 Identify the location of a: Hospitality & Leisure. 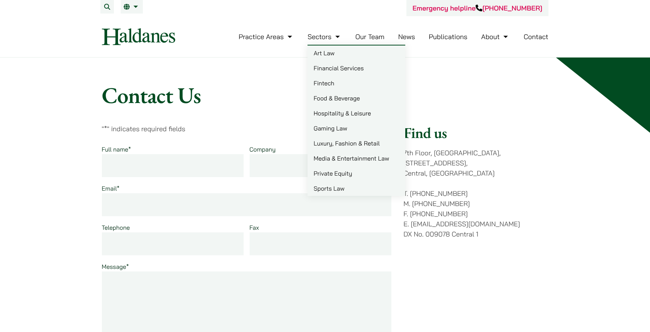
(356, 113).